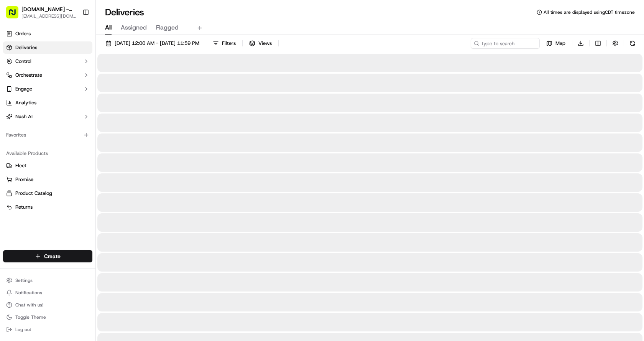 The width and height of the screenshot is (644, 341). Describe the element at coordinates (29, 305) in the screenshot. I see `span: Chat with us!` at that location.